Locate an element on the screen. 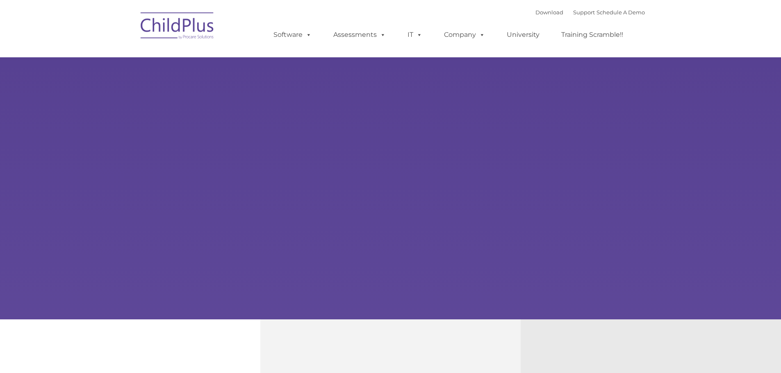 The image size is (781, 373). a: Assessments is located at coordinates (360, 35).